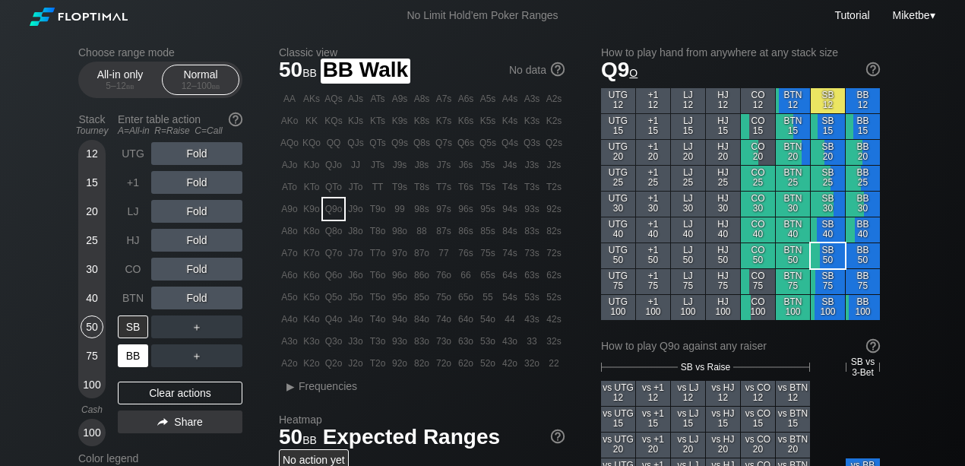 This screenshot has width=965, height=466. Describe the element at coordinates (532, 187) in the screenshot. I see `div: T3s` at that location.